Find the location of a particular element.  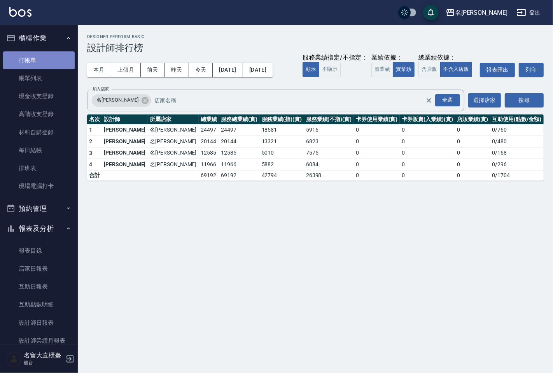

td: 5916 is located at coordinates (329, 130).